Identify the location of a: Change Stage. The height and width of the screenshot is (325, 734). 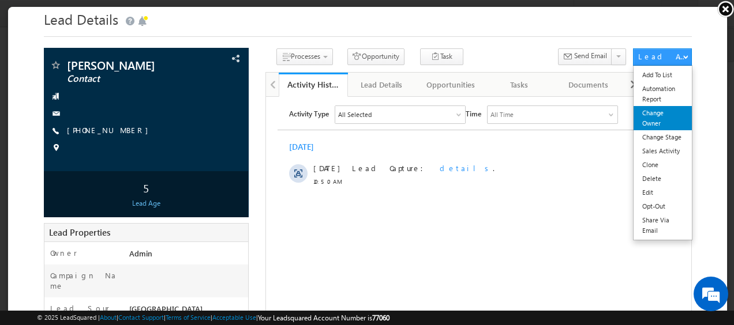
(654, 130).